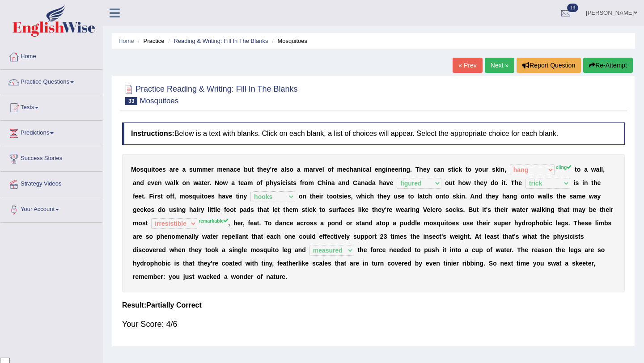 The width and height of the screenshot is (644, 363). Describe the element at coordinates (51, 208) in the screenshot. I see `a: Your Account` at that location.